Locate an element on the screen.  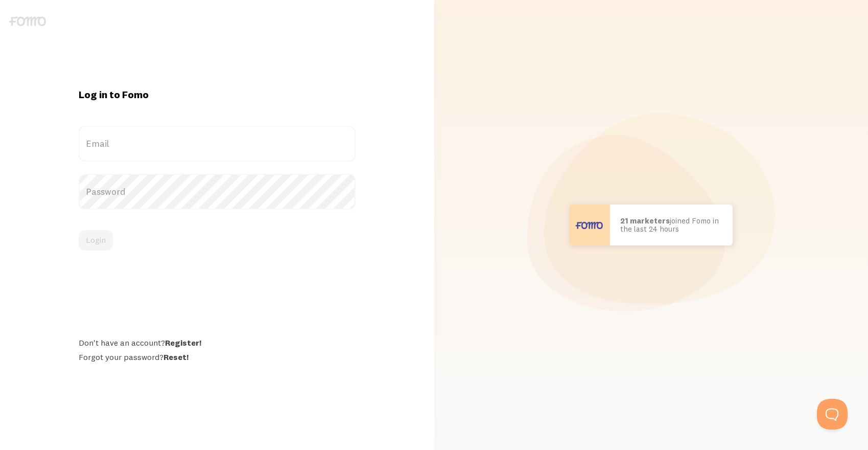
img: User avatar is located at coordinates (589, 225).